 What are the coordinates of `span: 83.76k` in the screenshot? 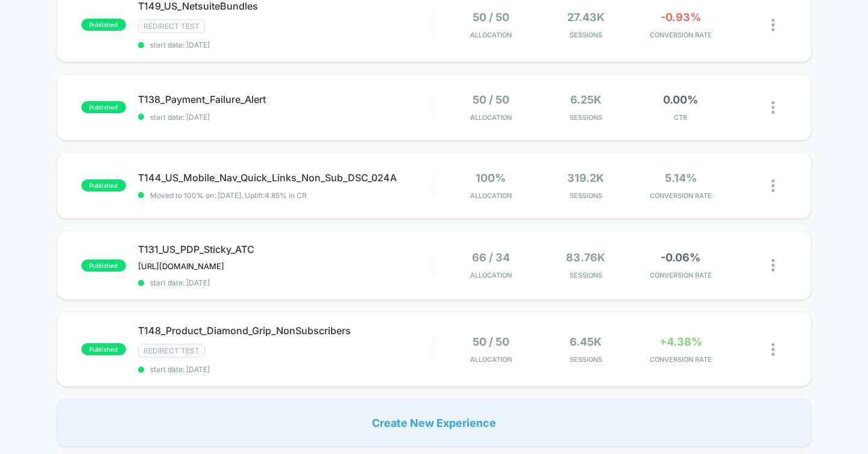 It's located at (585, 257).